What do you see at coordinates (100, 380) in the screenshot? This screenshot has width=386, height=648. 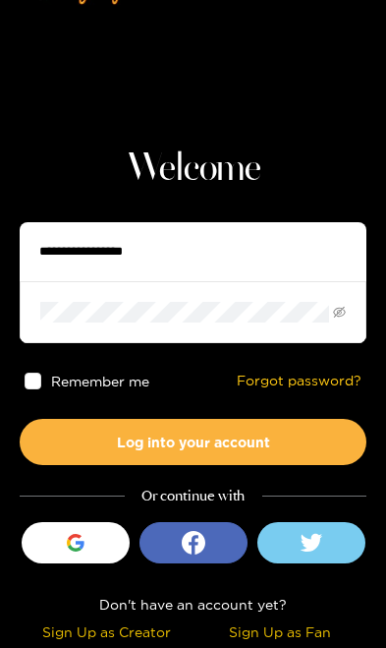 I see `span: Remember me` at bounding box center [100, 380].